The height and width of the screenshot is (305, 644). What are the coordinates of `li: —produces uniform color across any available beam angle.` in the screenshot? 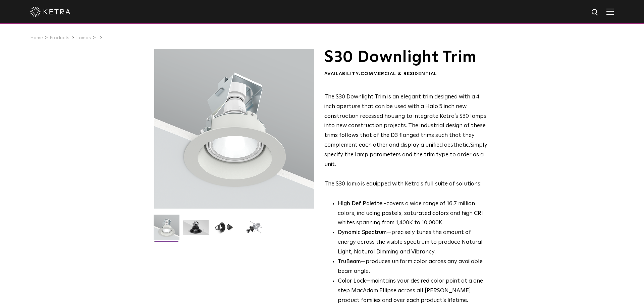 It's located at (413, 267).